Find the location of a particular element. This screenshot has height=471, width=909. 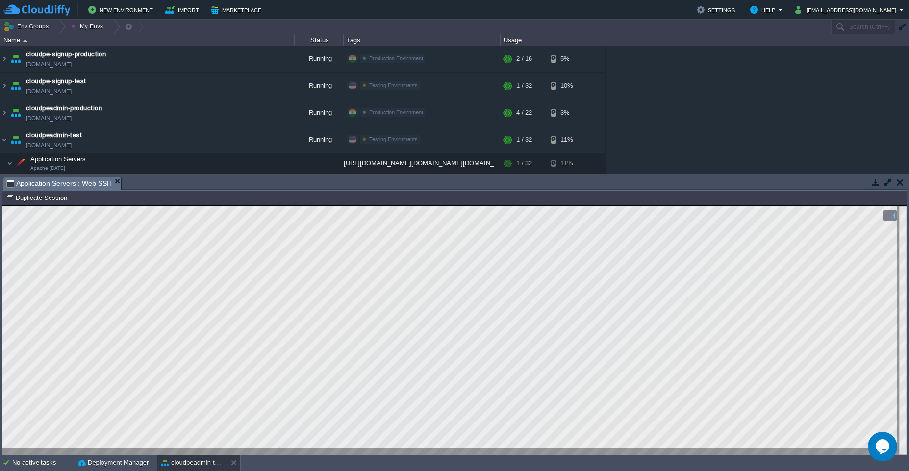

div: 5% is located at coordinates (566, 59).